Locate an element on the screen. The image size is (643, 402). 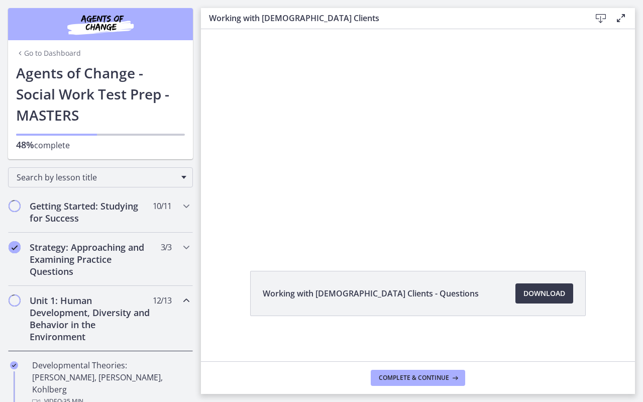
button: Complete & continue is located at coordinates (418, 378).